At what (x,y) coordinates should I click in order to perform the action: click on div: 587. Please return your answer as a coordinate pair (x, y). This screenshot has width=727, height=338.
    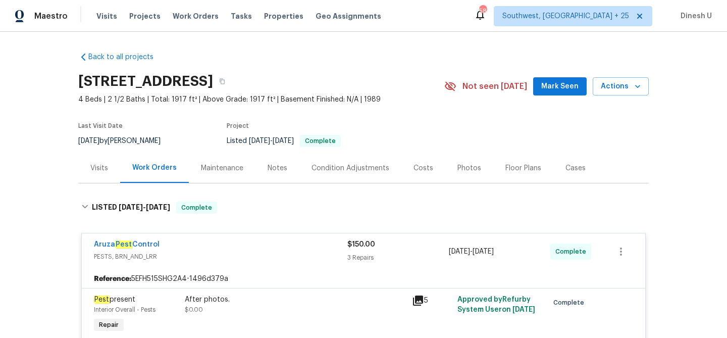
    Looking at the image, I should click on (483, 11).